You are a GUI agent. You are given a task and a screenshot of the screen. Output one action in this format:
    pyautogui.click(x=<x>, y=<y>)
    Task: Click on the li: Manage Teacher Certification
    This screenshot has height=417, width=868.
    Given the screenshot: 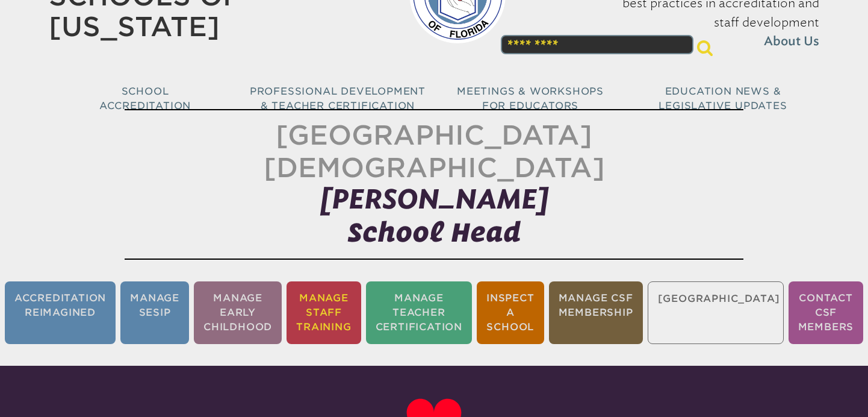 What is the action you would take?
    pyautogui.click(x=419, y=313)
    